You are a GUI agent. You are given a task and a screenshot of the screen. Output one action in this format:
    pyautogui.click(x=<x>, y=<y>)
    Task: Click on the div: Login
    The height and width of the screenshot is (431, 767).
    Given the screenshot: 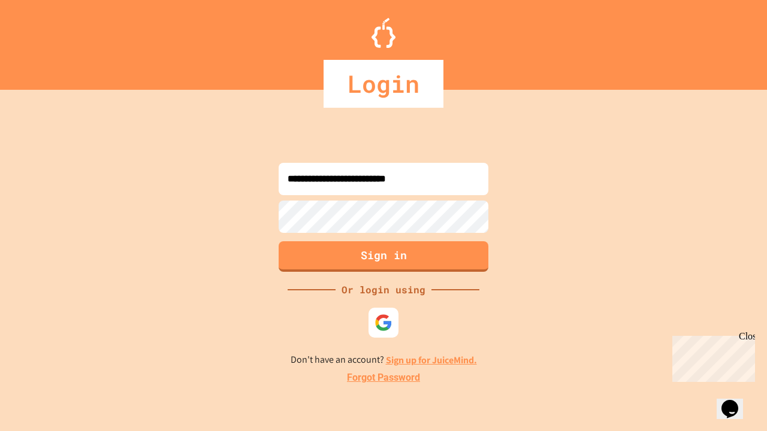 What is the action you would take?
    pyautogui.click(x=383, y=84)
    